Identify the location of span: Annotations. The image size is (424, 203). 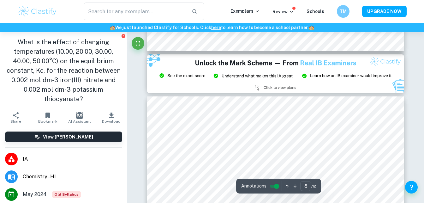
(254, 186).